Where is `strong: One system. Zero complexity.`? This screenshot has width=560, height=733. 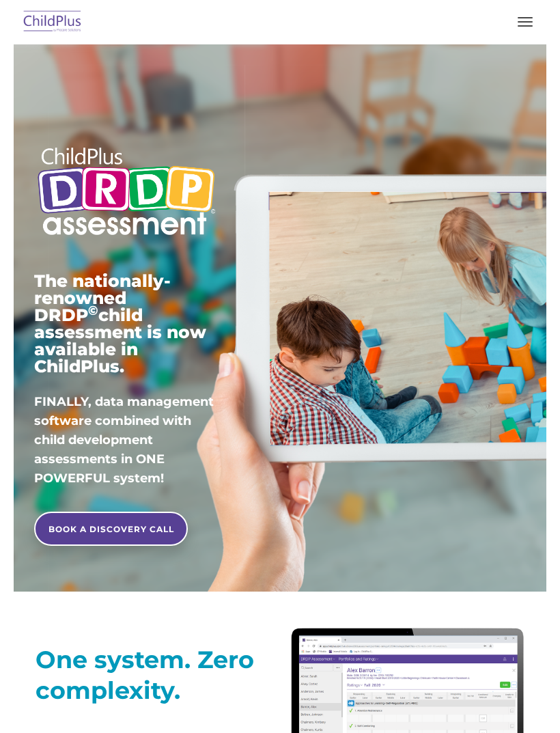
strong: One system. Zero complexity. is located at coordinates (145, 675).